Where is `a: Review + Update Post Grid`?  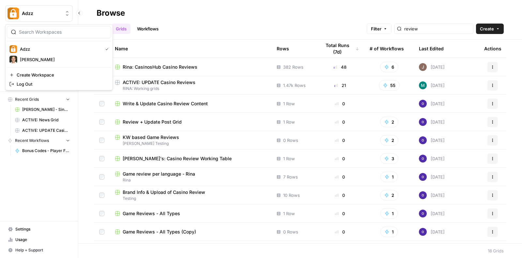
a: Review + Update Post Grid is located at coordinates (191, 122).